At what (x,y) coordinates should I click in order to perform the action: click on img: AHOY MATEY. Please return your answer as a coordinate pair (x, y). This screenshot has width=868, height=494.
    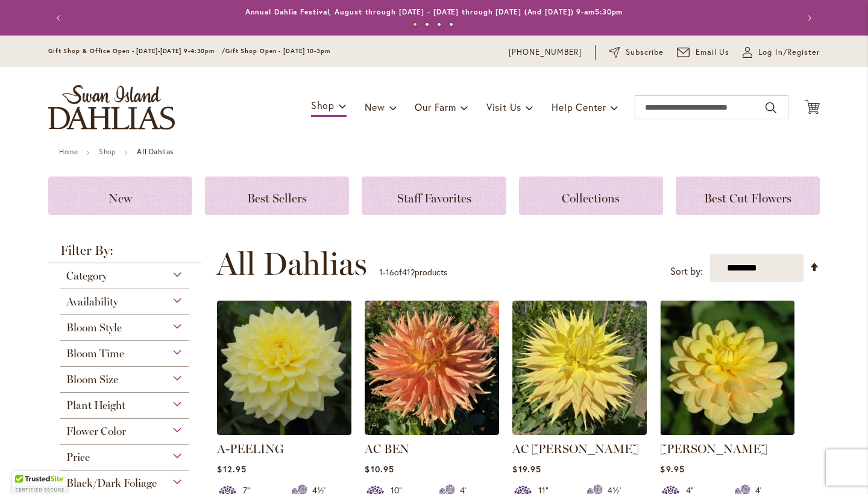
    Looking at the image, I should click on (727, 368).